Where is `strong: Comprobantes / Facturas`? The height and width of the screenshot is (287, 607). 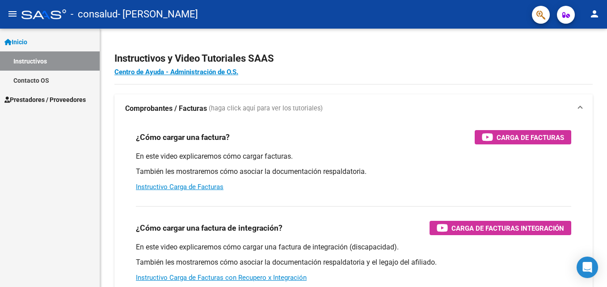
strong: Comprobantes / Facturas is located at coordinates (166, 109).